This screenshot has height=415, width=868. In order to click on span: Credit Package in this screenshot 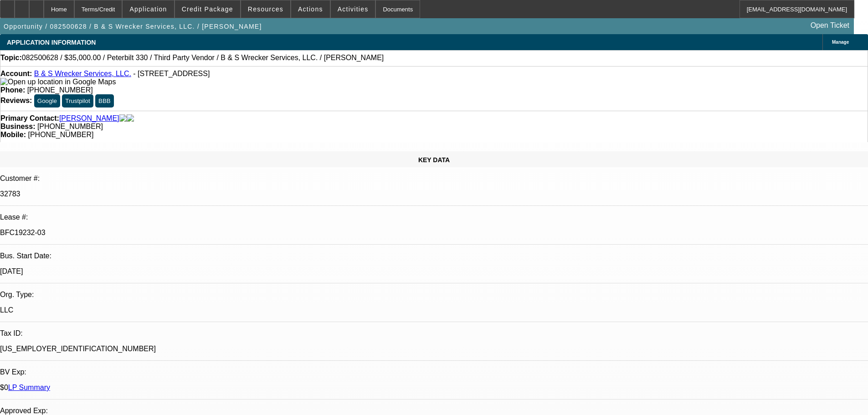, I will do `click(208, 9)`.